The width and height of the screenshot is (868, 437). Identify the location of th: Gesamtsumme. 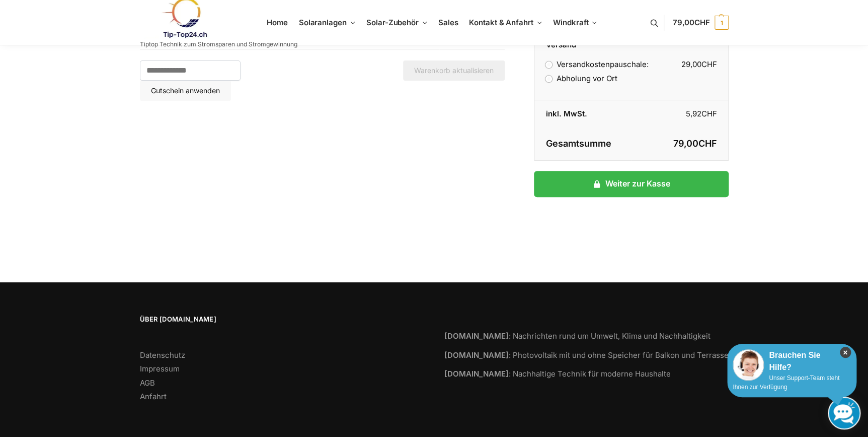
(583, 145).